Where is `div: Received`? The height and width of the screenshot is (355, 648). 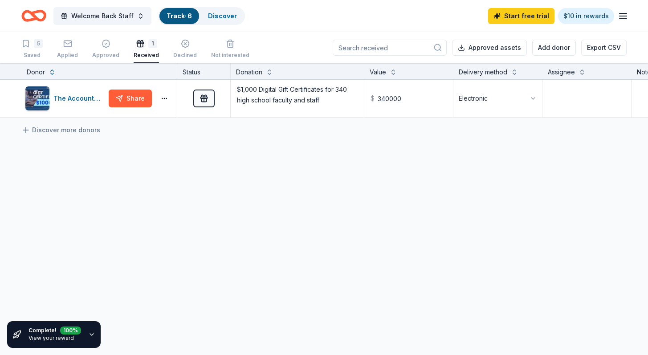
div: Received is located at coordinates (146, 55).